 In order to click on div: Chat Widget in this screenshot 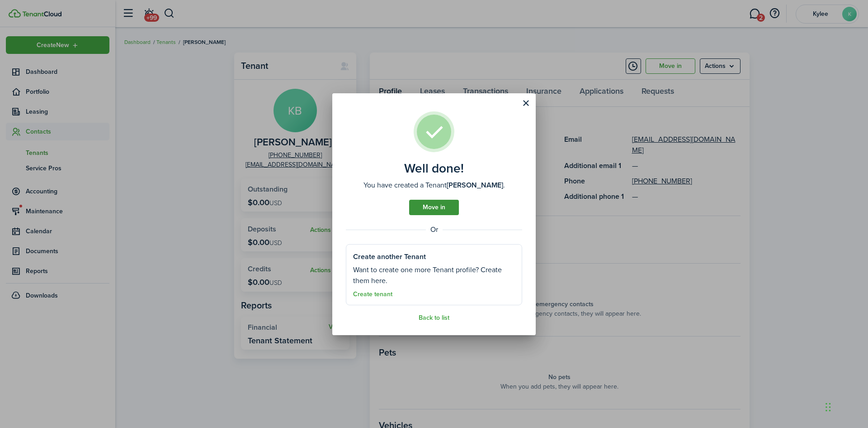, I will do `click(845, 406)`.